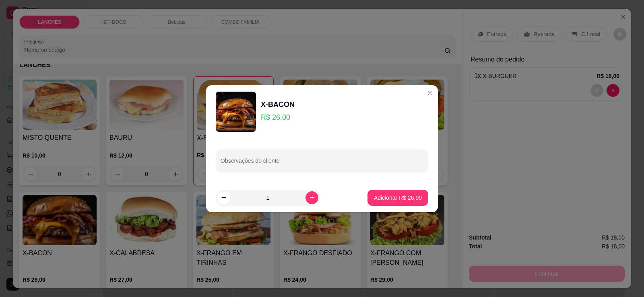  What do you see at coordinates (398, 198) in the screenshot?
I see `button: Adicionar R$ 26,00` at bounding box center [398, 198].